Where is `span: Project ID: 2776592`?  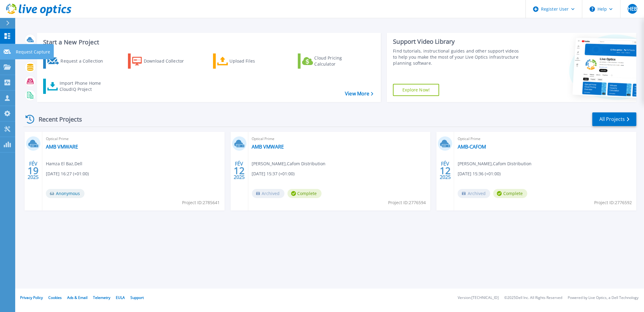
span: Project ID: 2776592 is located at coordinates (613, 202).